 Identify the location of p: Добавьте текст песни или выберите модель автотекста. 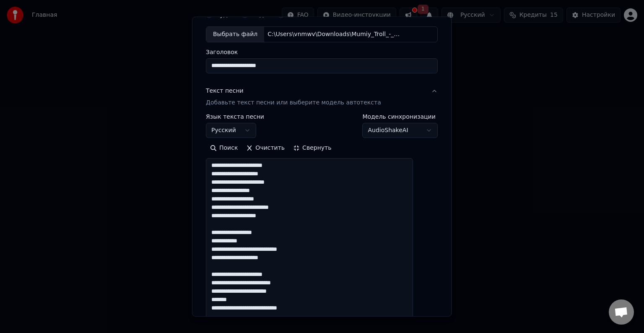
(293, 103).